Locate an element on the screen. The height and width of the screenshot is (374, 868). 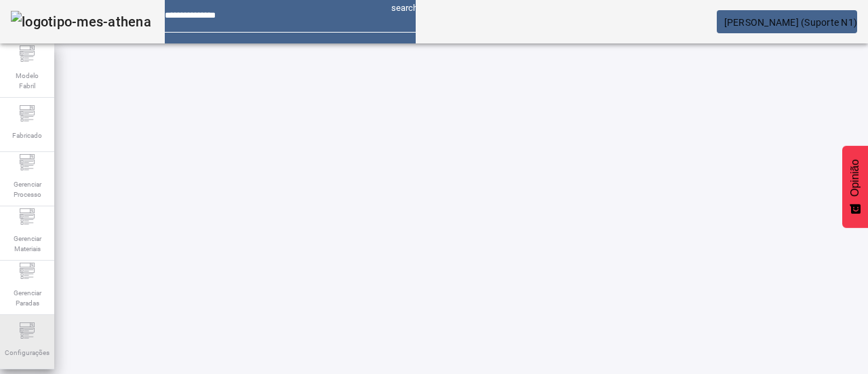
font: Fabricado is located at coordinates (27, 135).